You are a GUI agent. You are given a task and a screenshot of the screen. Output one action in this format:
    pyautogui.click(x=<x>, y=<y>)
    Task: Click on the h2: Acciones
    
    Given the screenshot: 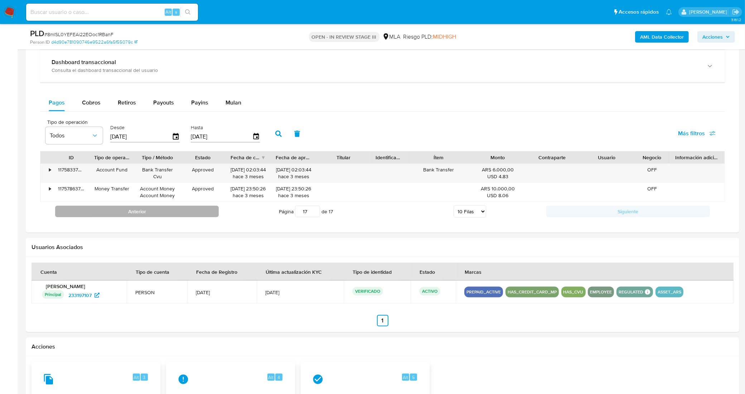 What is the action you would take?
    pyautogui.click(x=383, y=347)
    